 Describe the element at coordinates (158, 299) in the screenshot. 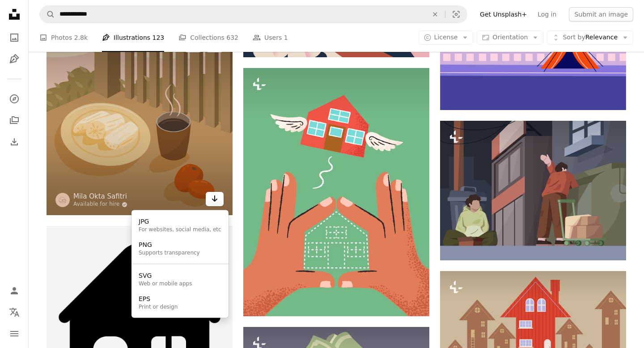

I see `div: EPS` at that location.